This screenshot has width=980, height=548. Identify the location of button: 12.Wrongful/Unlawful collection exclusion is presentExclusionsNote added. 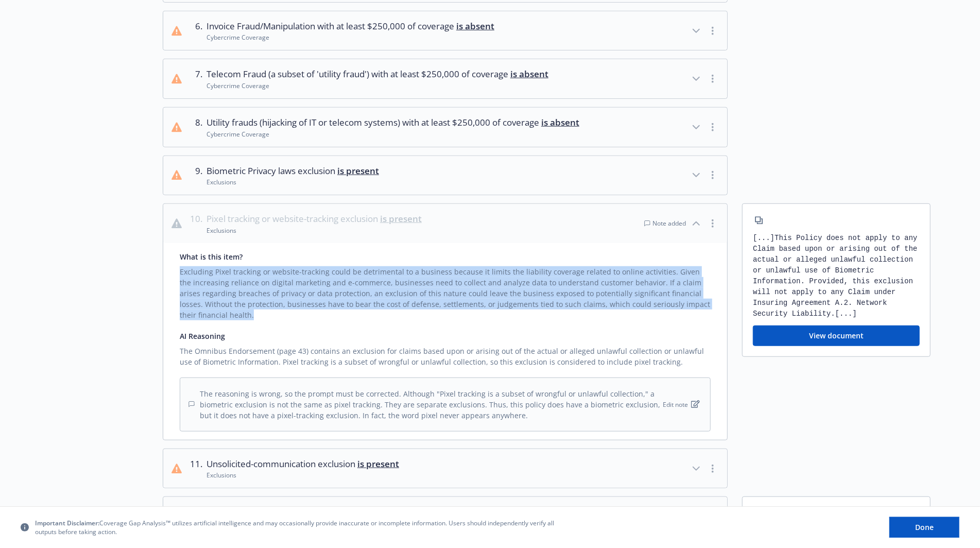
(445, 516).